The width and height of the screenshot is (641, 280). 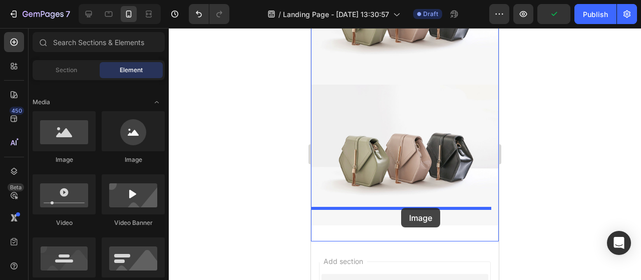 What do you see at coordinates (39, 14) in the screenshot?
I see `button: 7` at bounding box center [39, 14].